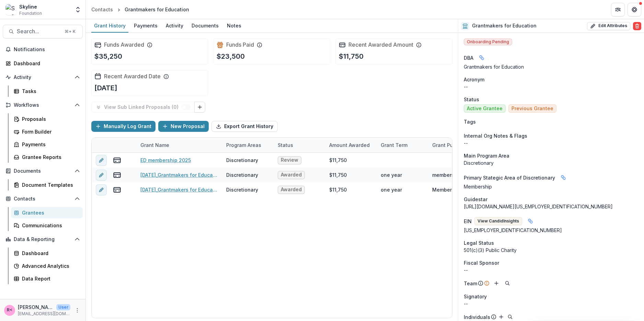 This screenshot has height=321, width=644. What do you see at coordinates (47, 278) in the screenshot?
I see `a: Data Report` at bounding box center [47, 278].